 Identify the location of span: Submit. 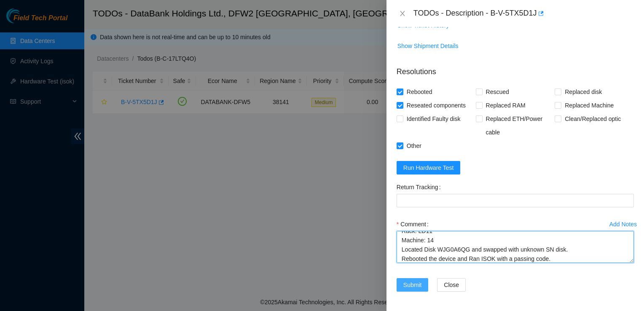
(413, 285).